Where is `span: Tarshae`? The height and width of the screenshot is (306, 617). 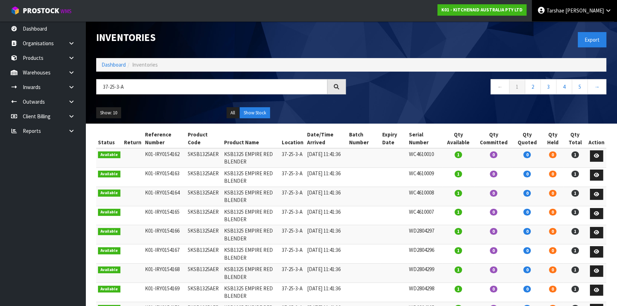
span: Tarshae is located at coordinates (555, 10).